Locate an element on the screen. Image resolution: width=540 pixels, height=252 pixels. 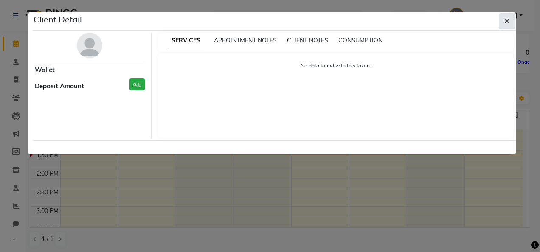
span: APPOINTMENT NOTES is located at coordinates (245, 40).